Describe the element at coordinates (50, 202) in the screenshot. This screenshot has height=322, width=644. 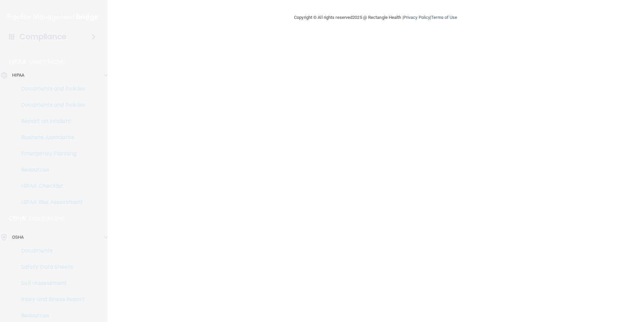
I see `p: HIPAA Risk Assessment` at that location.